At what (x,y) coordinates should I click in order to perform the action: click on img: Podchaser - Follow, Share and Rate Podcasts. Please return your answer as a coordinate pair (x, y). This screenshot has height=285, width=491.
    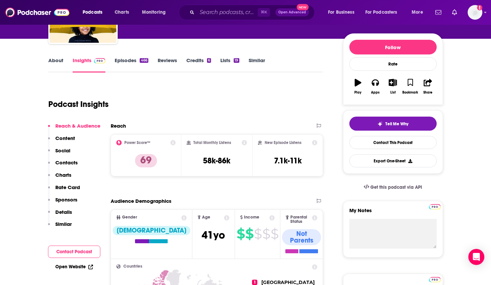
    Looking at the image, I should click on (37, 12).